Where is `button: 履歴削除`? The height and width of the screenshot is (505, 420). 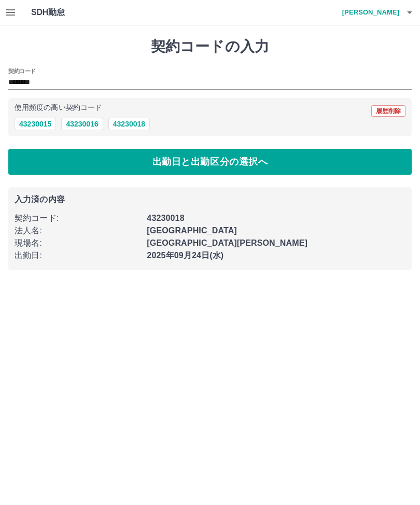
button: 履歴削除 is located at coordinates (388, 111).